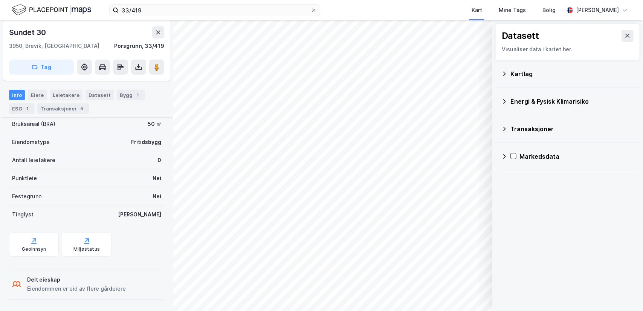 The width and height of the screenshot is (643, 311). What do you see at coordinates (568, 49) in the screenshot?
I see `div: Visualiser data i kartet her.` at bounding box center [568, 49].